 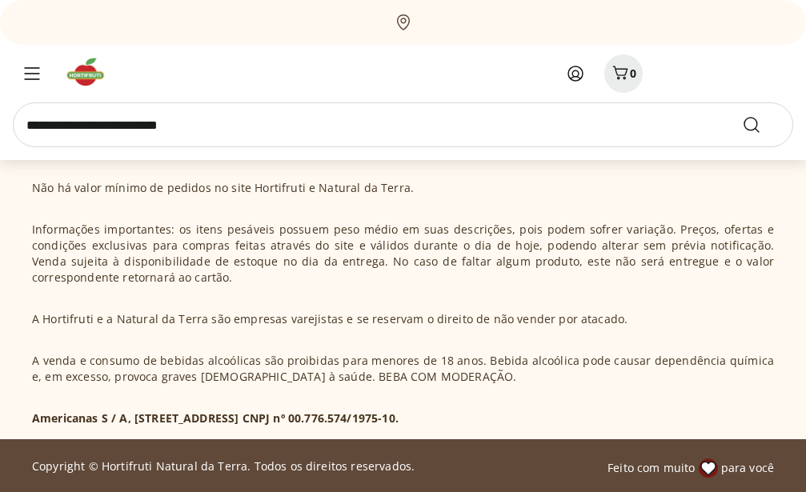 What do you see at coordinates (403, 369) in the screenshot?
I see `p: A venda e consumo de bebidas alcoólicas são proibidas para menores de 18 anos. Bebida alcoólica p...` at bounding box center [403, 369].